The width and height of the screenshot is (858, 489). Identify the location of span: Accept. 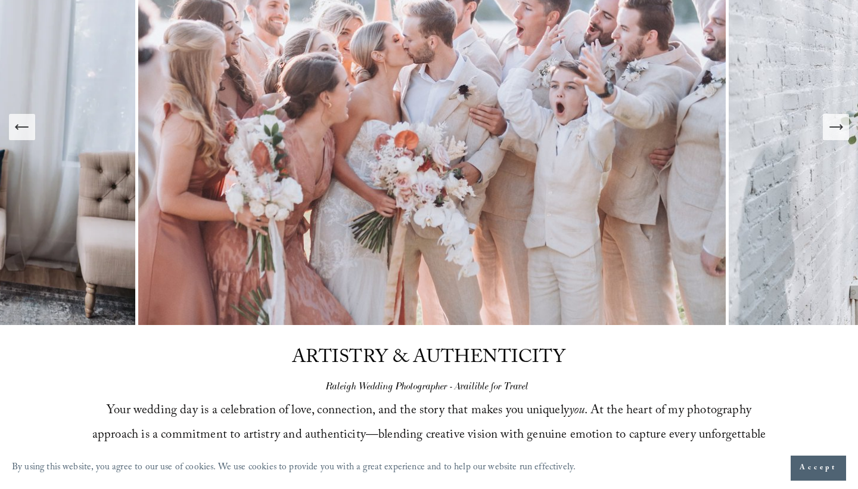
(818, 468).